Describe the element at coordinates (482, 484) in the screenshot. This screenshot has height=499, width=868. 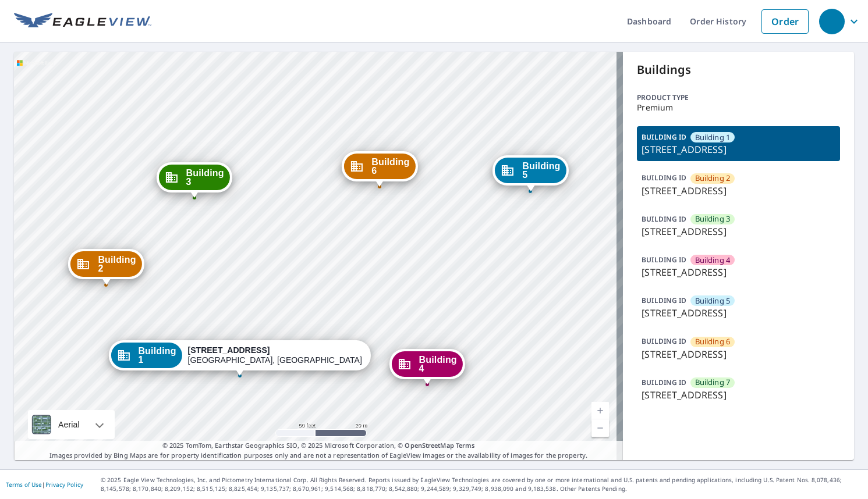
I see `p: © 2025 Eagle View Technologies, Inc. and Pictometry International Corp. All Rights Reserved. Repo...` at that location.